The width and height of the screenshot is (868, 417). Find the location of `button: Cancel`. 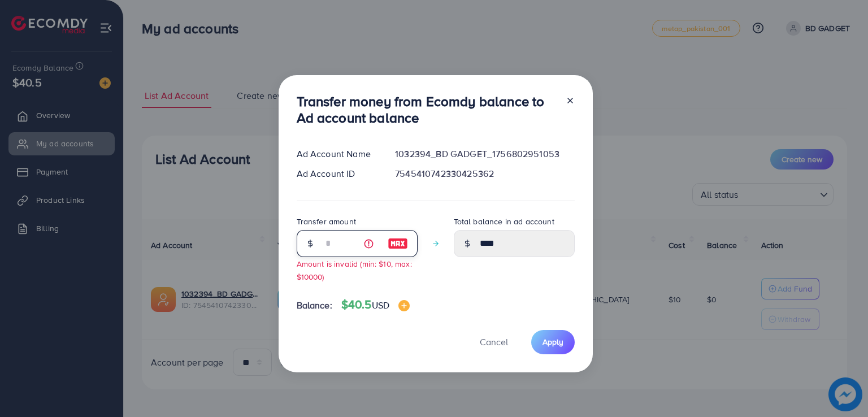

button: Cancel is located at coordinates (494, 341).